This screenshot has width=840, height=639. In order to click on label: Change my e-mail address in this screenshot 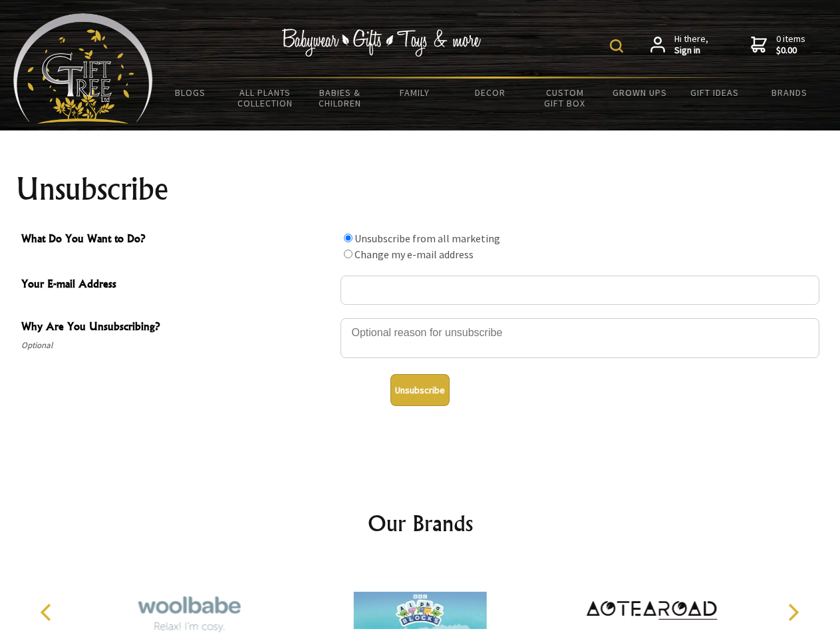, I will do `click(414, 254)`.